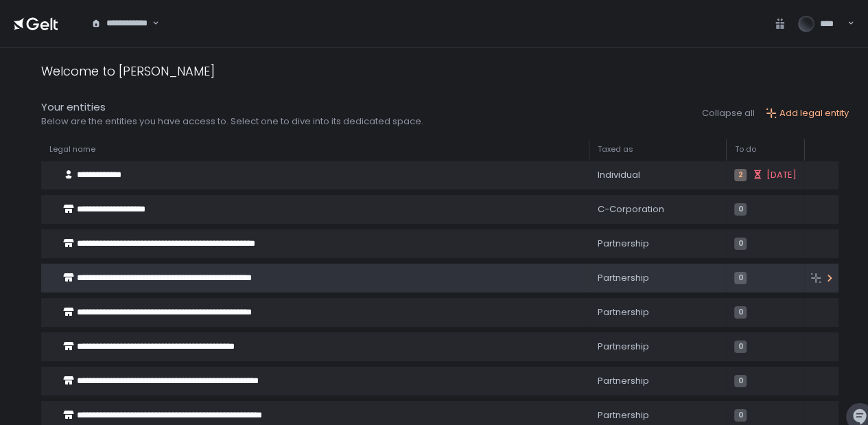  Describe the element at coordinates (121, 24) in the screenshot. I see `div: Search for option` at that location.